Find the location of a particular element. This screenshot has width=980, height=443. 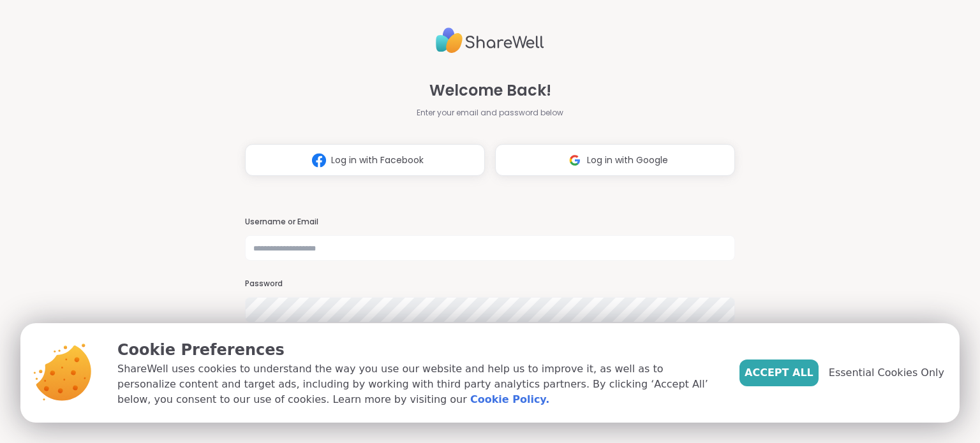

h3: Password is located at coordinates (490, 284).